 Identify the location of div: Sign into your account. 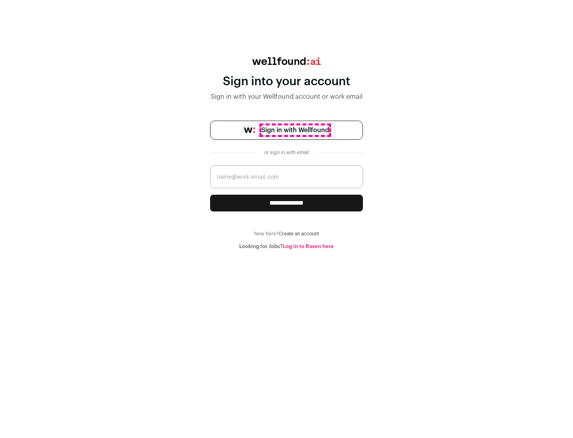
(287, 82).